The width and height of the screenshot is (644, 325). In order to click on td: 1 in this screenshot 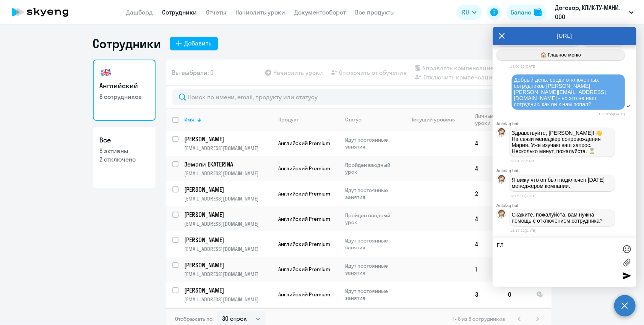, I will do `click(486, 269)`.